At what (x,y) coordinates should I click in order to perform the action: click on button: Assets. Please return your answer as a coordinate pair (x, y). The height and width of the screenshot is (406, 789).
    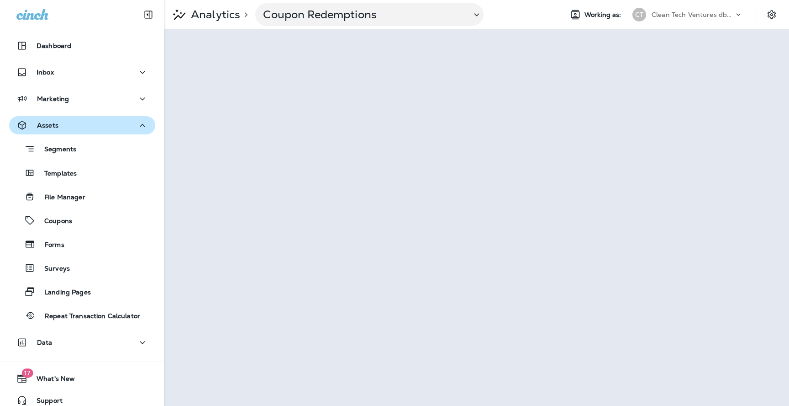
    Looking at the image, I should click on (82, 125).